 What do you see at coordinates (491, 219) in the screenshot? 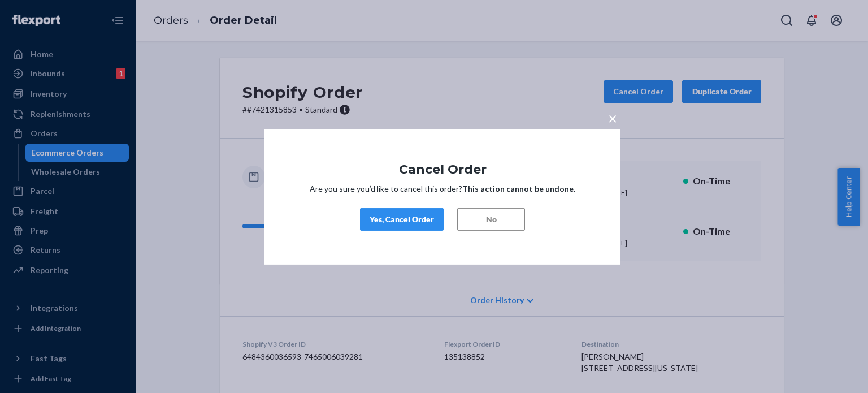
I see `button: No` at bounding box center [491, 219].